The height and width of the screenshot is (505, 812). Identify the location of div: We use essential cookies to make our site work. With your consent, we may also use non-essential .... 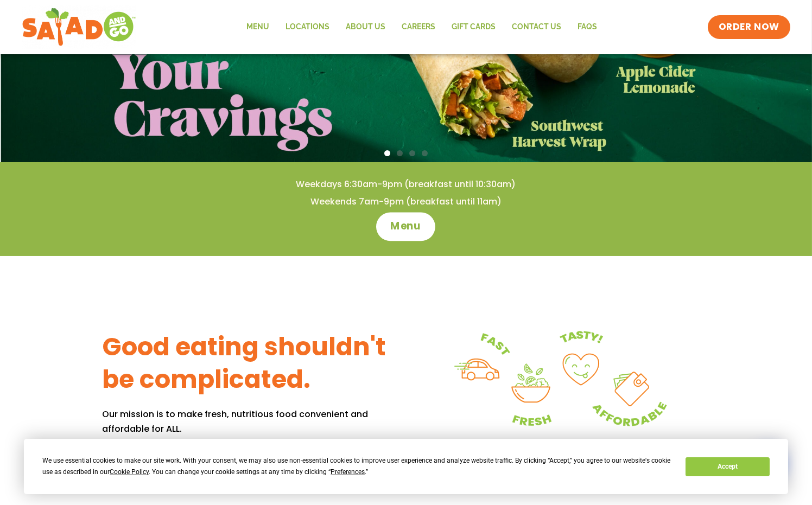
(357, 467).